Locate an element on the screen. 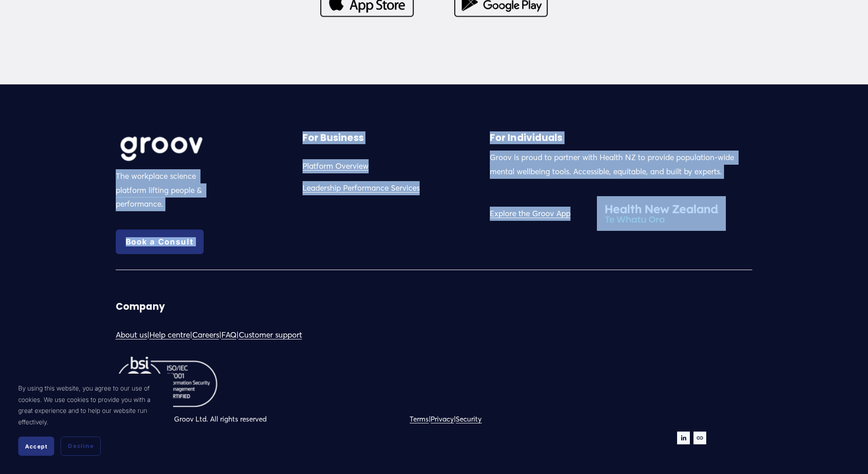 The image size is (868, 474). button: Decline is located at coordinates (81, 446).